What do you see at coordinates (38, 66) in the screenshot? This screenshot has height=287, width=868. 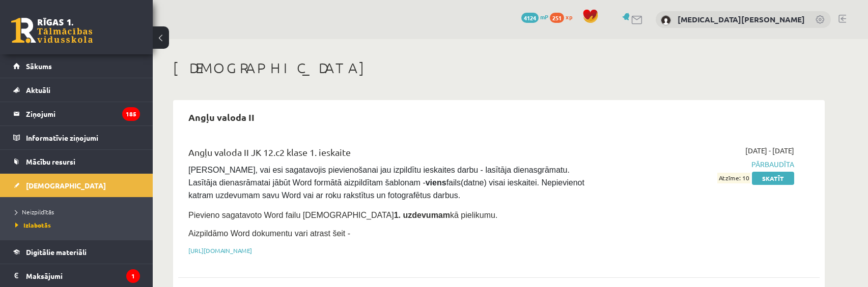 I see `span: Sākums` at bounding box center [38, 66].